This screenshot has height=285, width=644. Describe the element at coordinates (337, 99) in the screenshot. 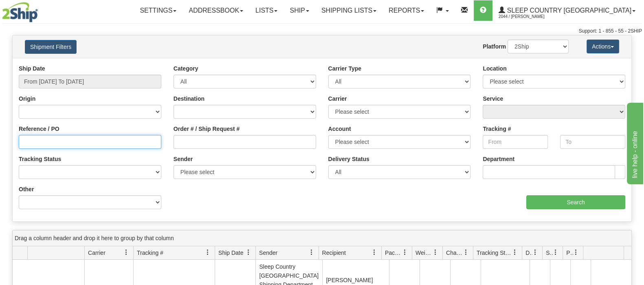

I see `label: Carrier` at that location.